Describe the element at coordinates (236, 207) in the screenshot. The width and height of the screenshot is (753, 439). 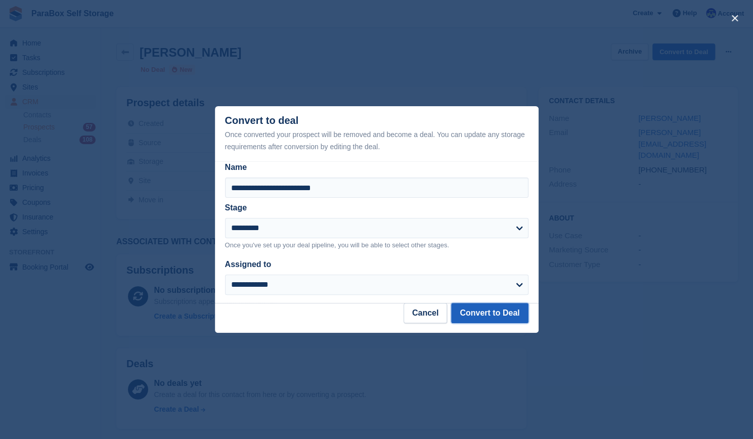
I see `label: Stage` at that location.